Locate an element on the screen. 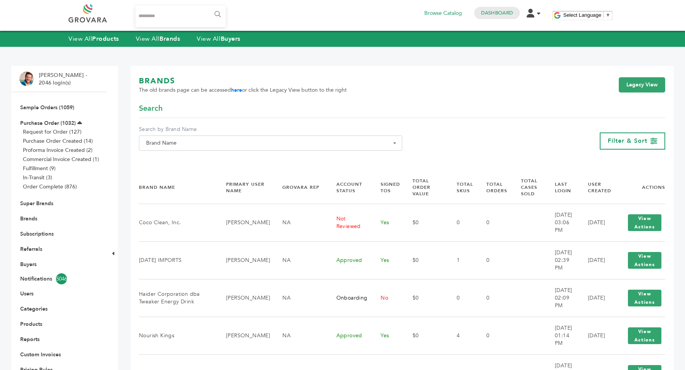 Image resolution: width=685 pixels, height=370 pixels. td: Onboarding is located at coordinates (349, 298).